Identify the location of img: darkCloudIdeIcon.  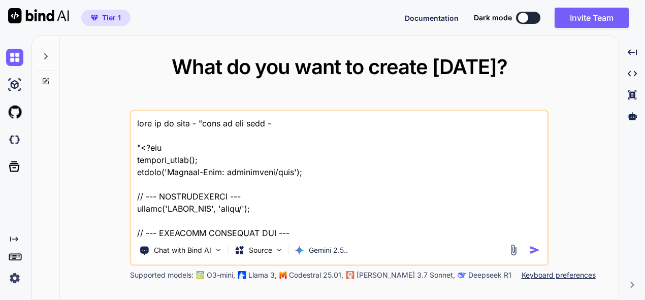
(15, 140).